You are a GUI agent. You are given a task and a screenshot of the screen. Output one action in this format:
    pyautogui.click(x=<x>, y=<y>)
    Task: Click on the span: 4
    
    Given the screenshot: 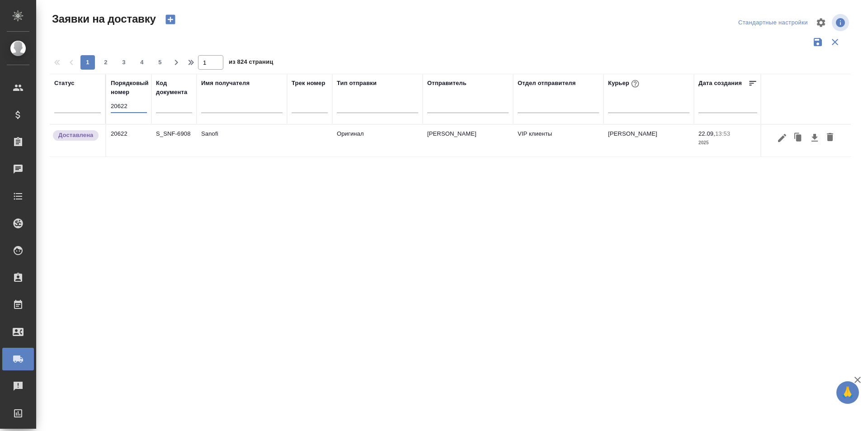 What is the action you would take?
    pyautogui.click(x=142, y=63)
    